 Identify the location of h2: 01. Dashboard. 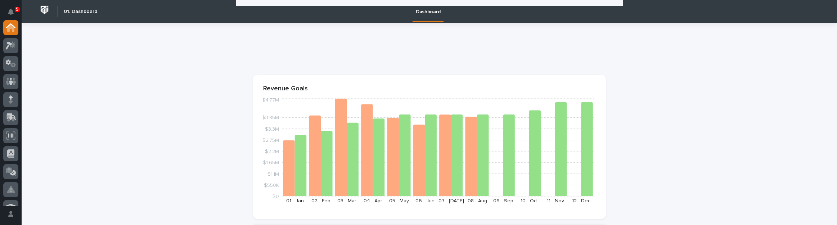
(80, 12).